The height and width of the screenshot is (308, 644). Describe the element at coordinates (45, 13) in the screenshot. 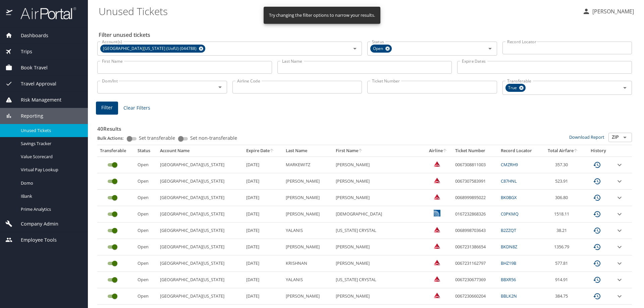

I see `img: airportal-logo.png` at that location.